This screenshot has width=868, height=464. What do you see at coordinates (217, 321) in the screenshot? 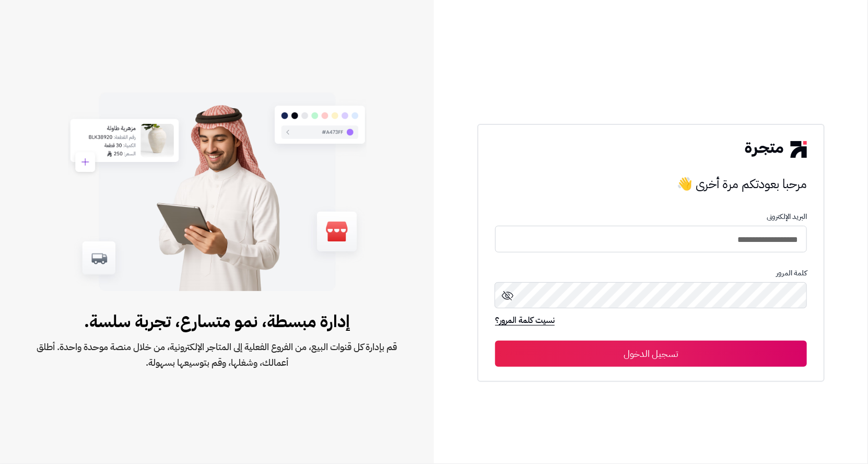
I see `span: إدارة مبسطة، نمو متسارع، تجربة سلسة.` at bounding box center [217, 321].